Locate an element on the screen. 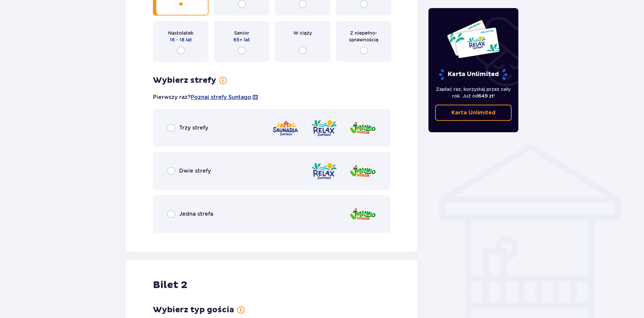  p: W ciąży is located at coordinates (302, 33).